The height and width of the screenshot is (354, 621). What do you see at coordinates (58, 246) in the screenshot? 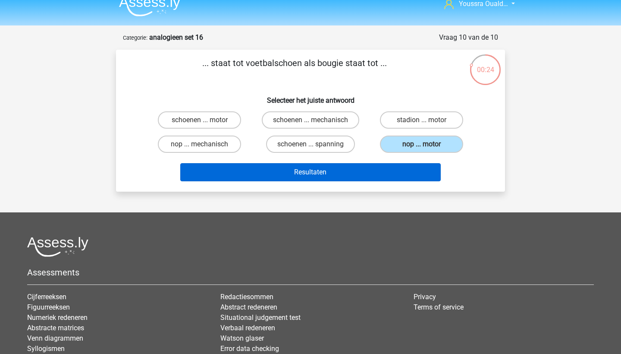
I see `img: Assessly logo` at bounding box center [58, 246].